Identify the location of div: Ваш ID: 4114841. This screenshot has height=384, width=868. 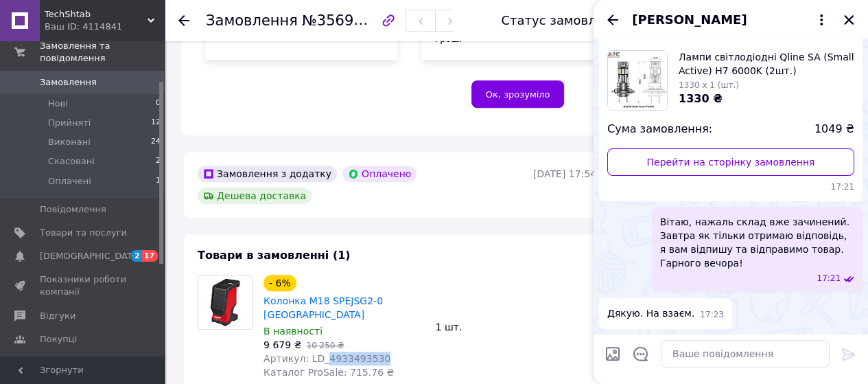
(104, 27).